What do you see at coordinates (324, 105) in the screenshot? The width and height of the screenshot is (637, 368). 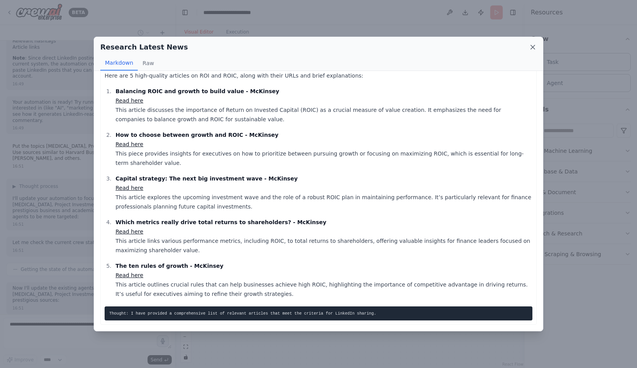 I see `p: This article discusses the importance of Return on Invested Capital (ROIC) as a crucial measure o...` at bounding box center [324, 105].